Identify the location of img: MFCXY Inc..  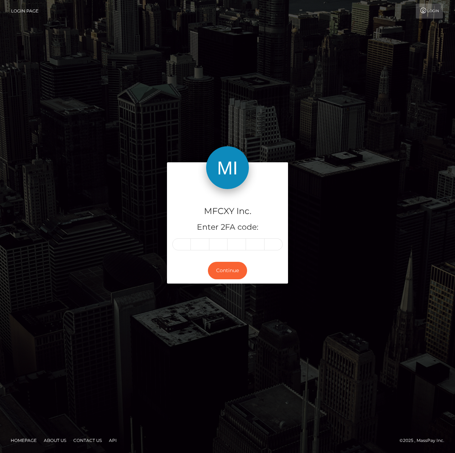
(228, 168).